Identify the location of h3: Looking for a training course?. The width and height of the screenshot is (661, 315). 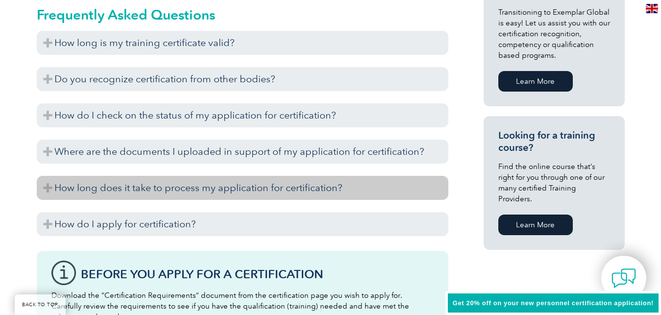
(554, 142).